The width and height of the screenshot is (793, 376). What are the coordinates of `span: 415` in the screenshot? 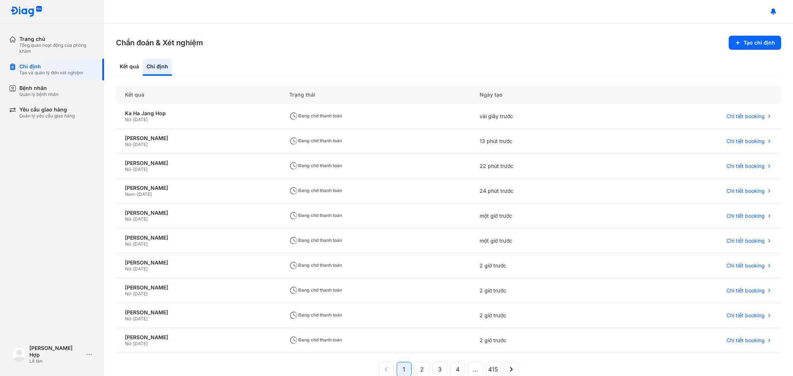 It's located at (493, 370).